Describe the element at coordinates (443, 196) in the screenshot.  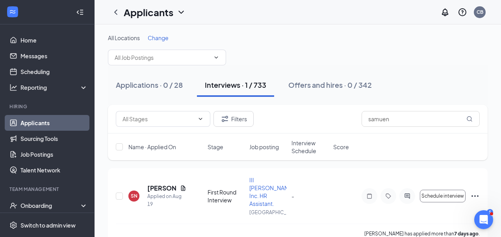
I see `button: Schedule interview` at that location.